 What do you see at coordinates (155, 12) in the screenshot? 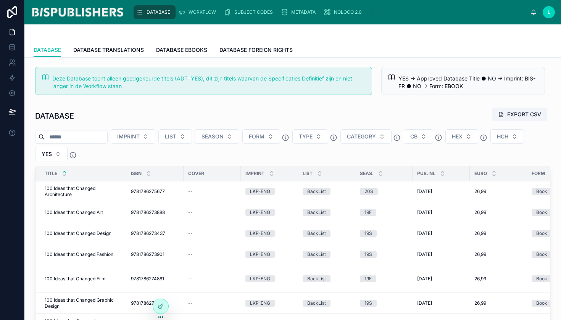
I see `a: DATABASE` at bounding box center [155, 12].